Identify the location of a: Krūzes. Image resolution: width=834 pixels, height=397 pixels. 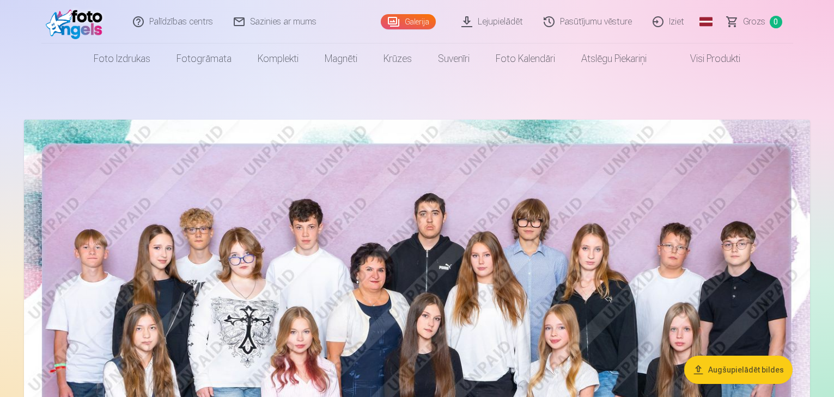
(397, 59).